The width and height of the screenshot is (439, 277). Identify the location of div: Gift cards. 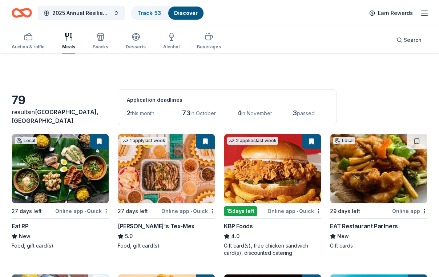
(378, 246).